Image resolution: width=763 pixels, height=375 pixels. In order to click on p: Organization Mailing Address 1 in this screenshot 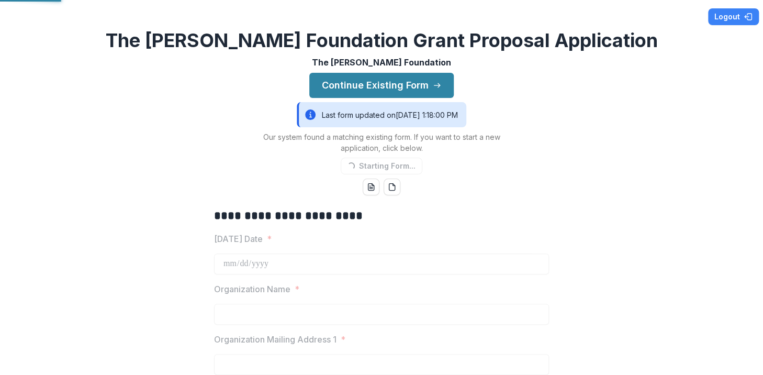, I will do `click(275, 339)`.